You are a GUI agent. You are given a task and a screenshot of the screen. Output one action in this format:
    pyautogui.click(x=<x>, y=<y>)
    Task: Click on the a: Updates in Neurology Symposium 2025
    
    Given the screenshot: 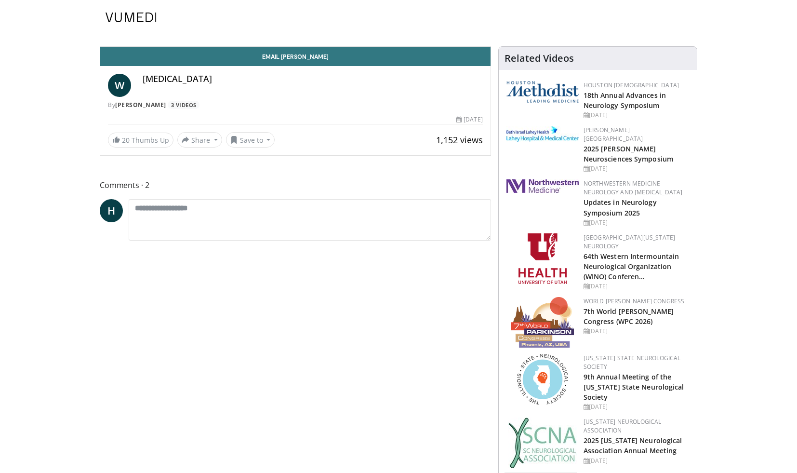 What is the action you would take?
    pyautogui.click(x=620, y=207)
    